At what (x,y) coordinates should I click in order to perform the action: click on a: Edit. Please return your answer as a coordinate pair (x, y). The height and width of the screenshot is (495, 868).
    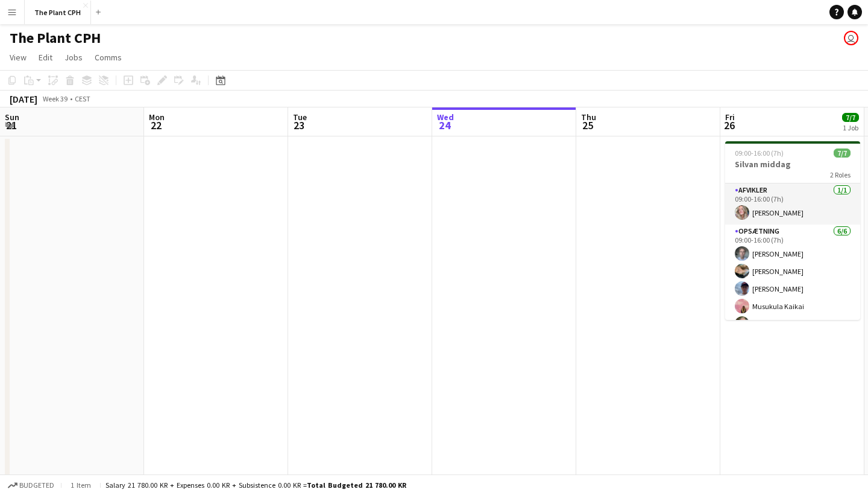
    Looking at the image, I should click on (46, 58).